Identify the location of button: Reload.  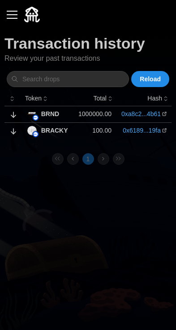
(150, 79).